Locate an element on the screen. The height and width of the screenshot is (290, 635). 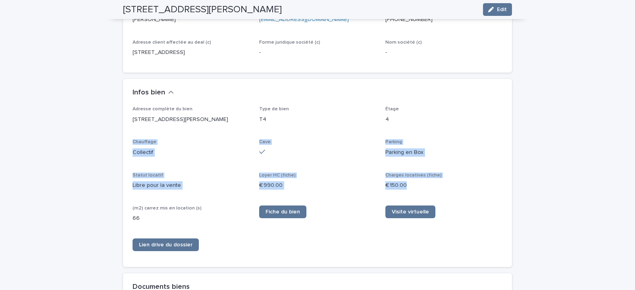
p: 4 is located at coordinates (444, 119).